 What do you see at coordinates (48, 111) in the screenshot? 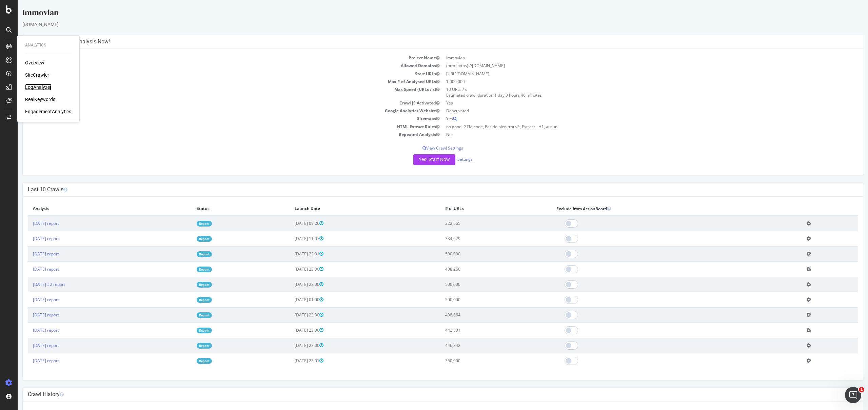
I see `div: EngagementAnalytics` at bounding box center [48, 111].